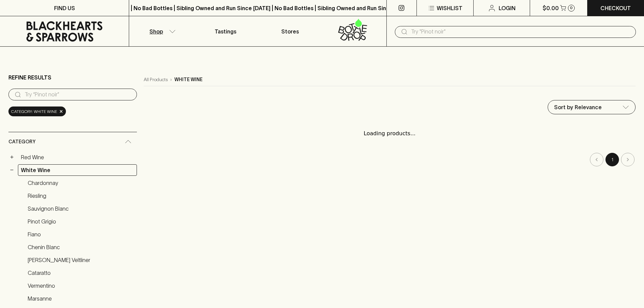 The height and width of the screenshot is (308, 644). I want to click on p: Shop, so click(156, 31).